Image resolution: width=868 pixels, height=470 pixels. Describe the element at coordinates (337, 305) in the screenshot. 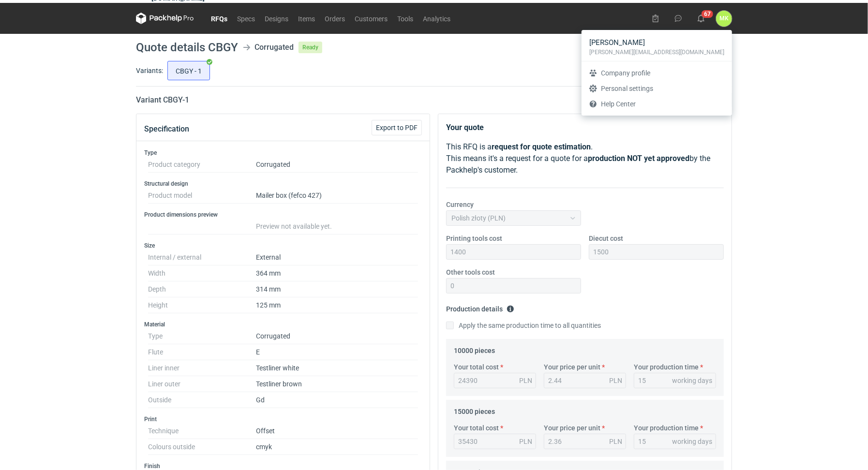

I see `dd: 125 mm` at that location.